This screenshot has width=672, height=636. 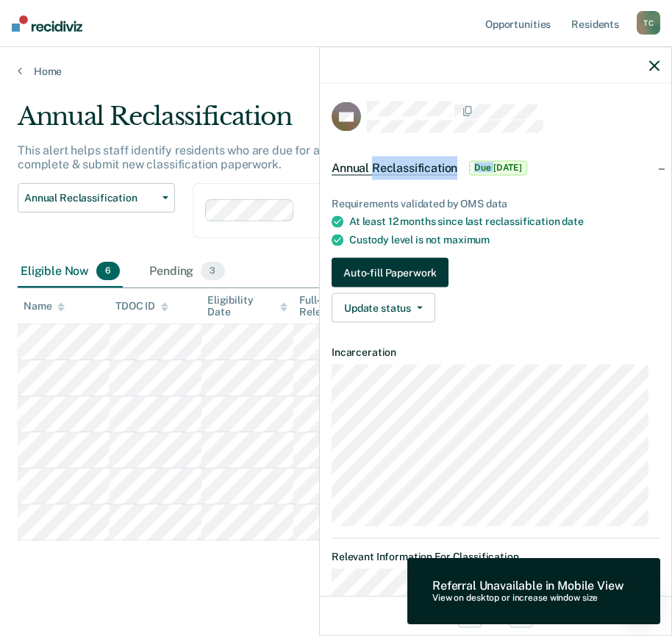 What do you see at coordinates (212, 272) in the screenshot?
I see `span: 3` at bounding box center [212, 272].